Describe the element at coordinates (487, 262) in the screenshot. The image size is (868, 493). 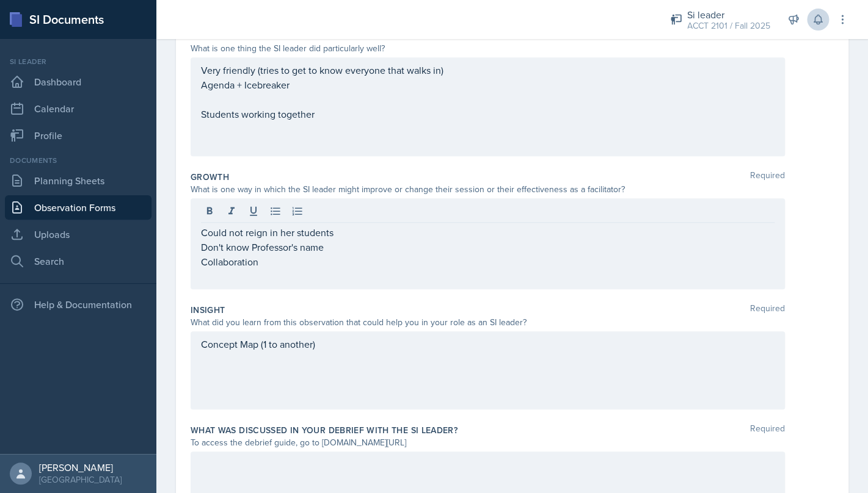
I see `p: Collaboration` at that location.